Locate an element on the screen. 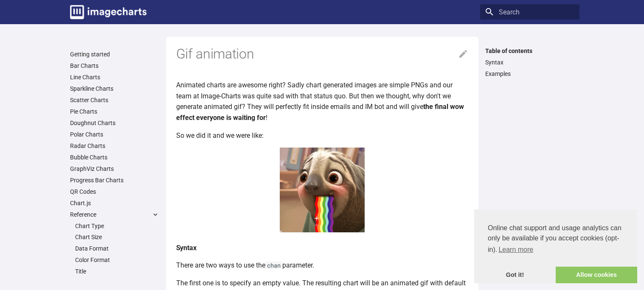 Image resolution: width=644 pixels, height=290 pixels. img: logo is located at coordinates (108, 12).